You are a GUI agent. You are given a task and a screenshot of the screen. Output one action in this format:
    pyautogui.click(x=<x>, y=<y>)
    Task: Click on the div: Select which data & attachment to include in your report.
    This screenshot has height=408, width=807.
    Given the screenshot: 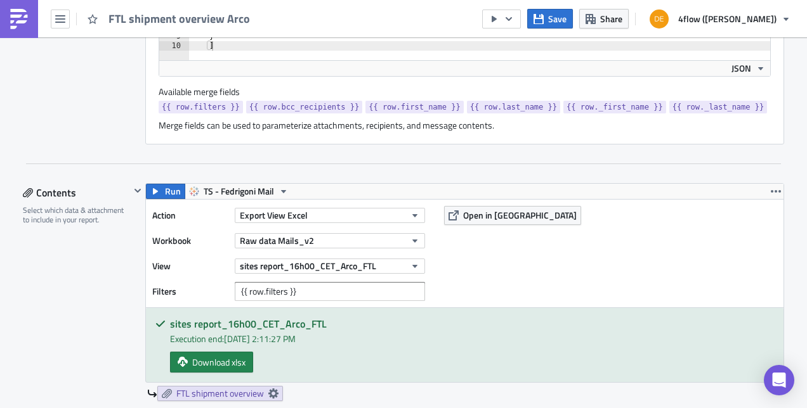 What is the action you would take?
    pyautogui.click(x=76, y=215)
    